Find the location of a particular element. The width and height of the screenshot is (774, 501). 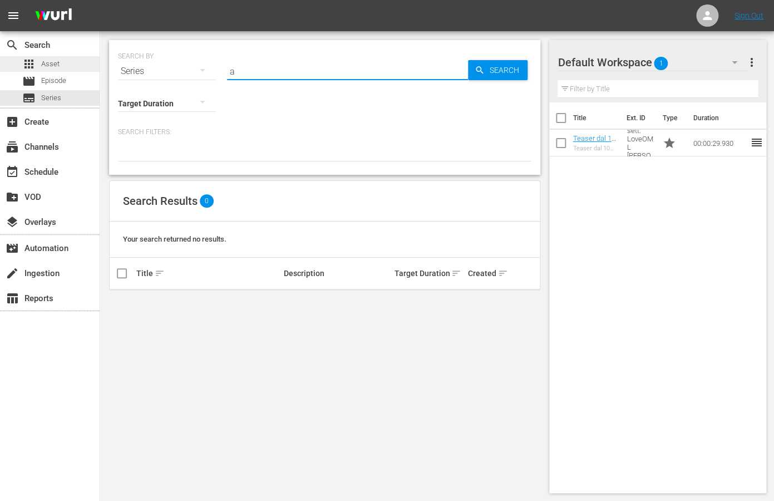

img: ans4CAIJ8jUAAAAAAAAAAAAAAAAAAAAAAAAgQb4GAAAAAAAAAAAAAAAAAAAAAAAAJMjXAAAAAAAAAAAAAAAAAAAAAAAAgAT5G... is located at coordinates (53, 16).